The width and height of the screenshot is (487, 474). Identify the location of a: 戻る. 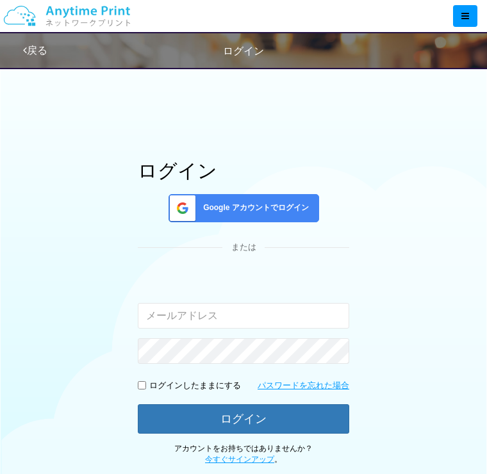
(35, 50).